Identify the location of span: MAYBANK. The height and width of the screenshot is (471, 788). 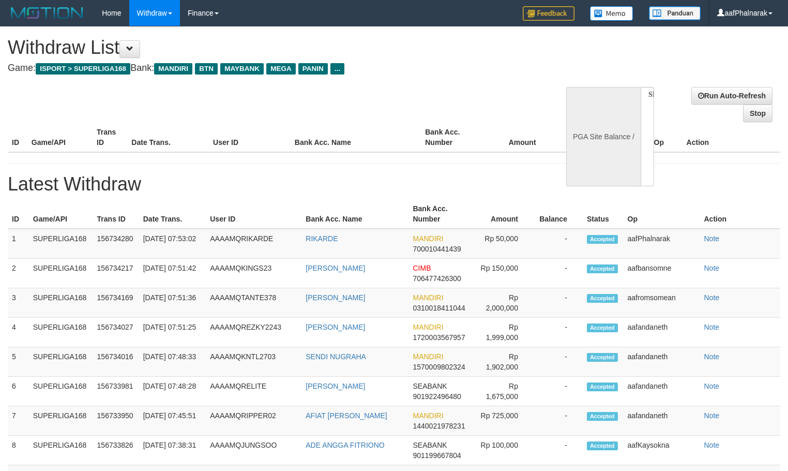
(242, 69).